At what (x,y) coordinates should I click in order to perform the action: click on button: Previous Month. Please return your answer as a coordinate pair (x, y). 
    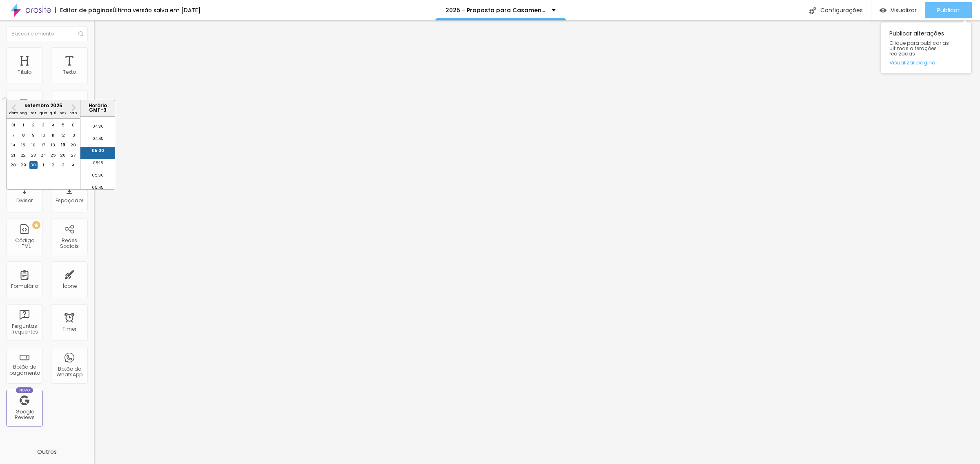
    Looking at the image, I should click on (14, 108).